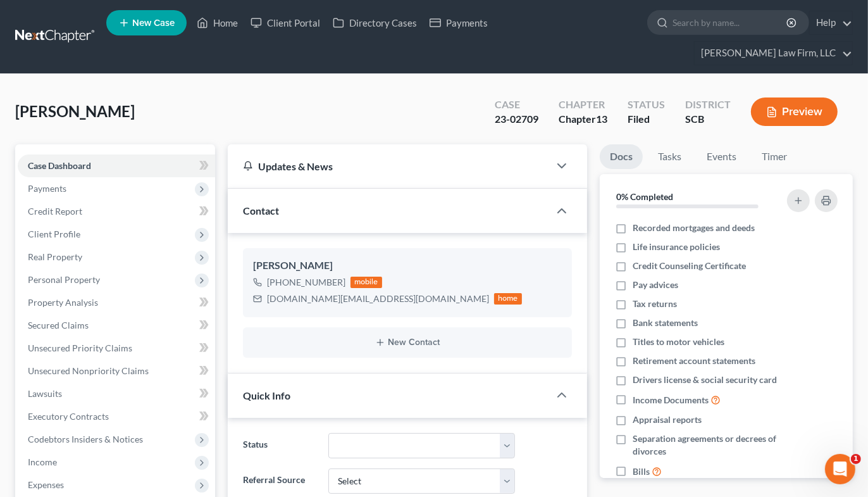 The height and width of the screenshot is (497, 868). Describe the element at coordinates (408, 342) in the screenshot. I see `button: New Contact` at that location.